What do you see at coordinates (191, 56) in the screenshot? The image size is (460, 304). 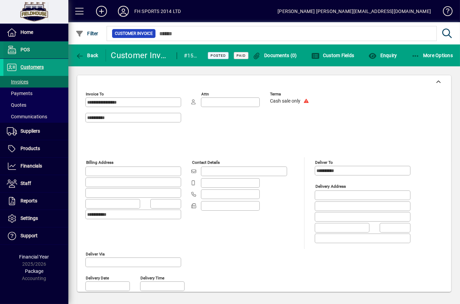 I see `div: #15465` at bounding box center [191, 56].